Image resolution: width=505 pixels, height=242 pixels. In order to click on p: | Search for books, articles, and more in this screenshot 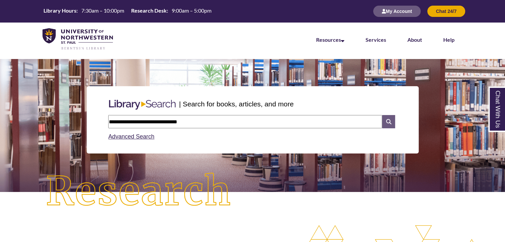, I will do `click(236, 104)`.